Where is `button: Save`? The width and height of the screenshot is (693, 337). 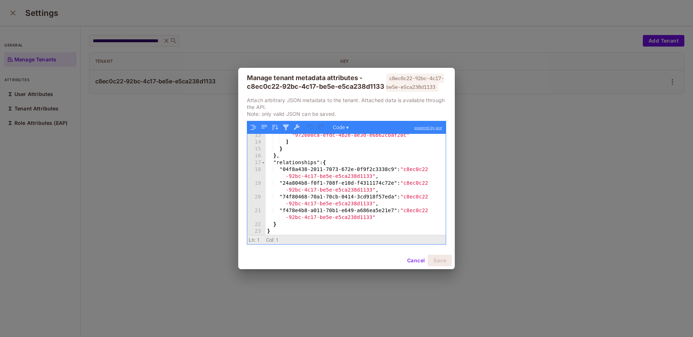
button: Save is located at coordinates (440, 261).